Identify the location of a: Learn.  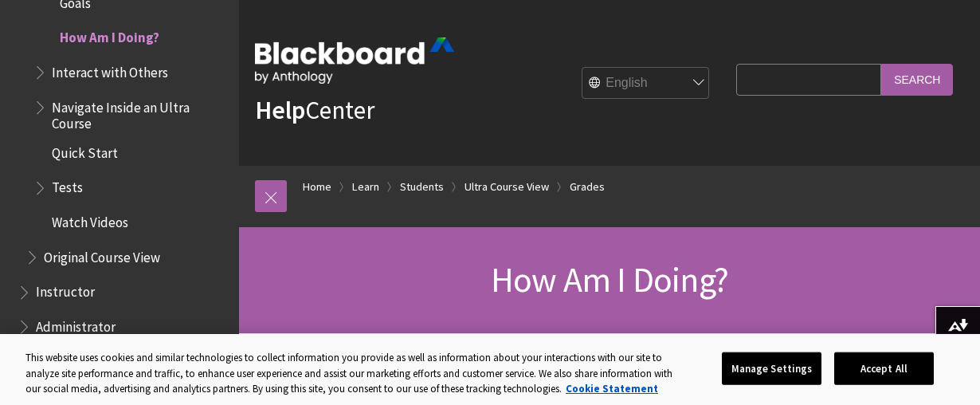
(366, 187).